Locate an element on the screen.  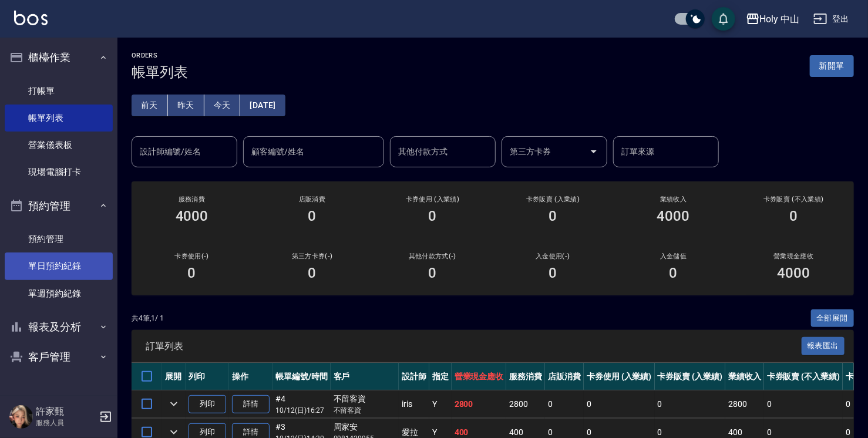
h2: 第三方卡券(-) is located at coordinates (312, 256).